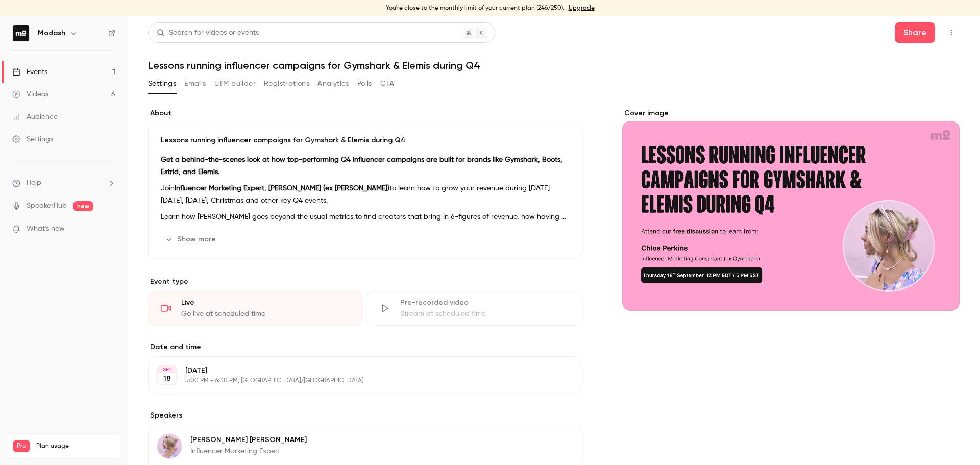 The width and height of the screenshot is (980, 465). What do you see at coordinates (387, 84) in the screenshot?
I see `button: CTA` at bounding box center [387, 84].